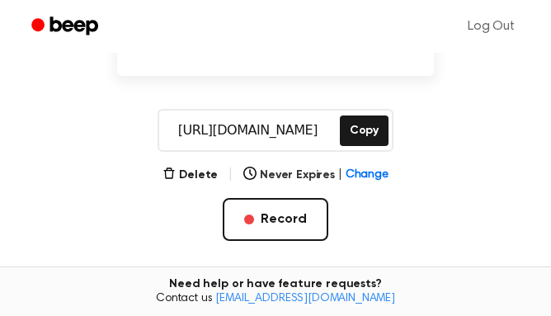 The image size is (551, 316). What do you see at coordinates (190, 175) in the screenshot?
I see `button: Delete` at bounding box center [190, 175].